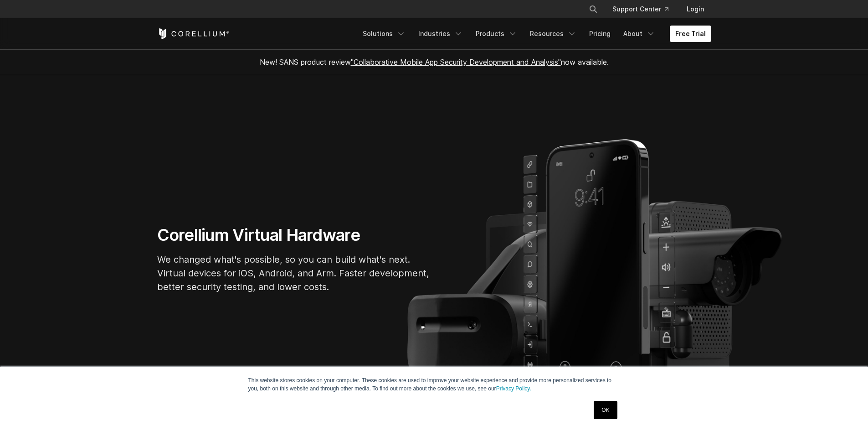  Describe the element at coordinates (496, 34) in the screenshot. I see `a: Products` at that location.